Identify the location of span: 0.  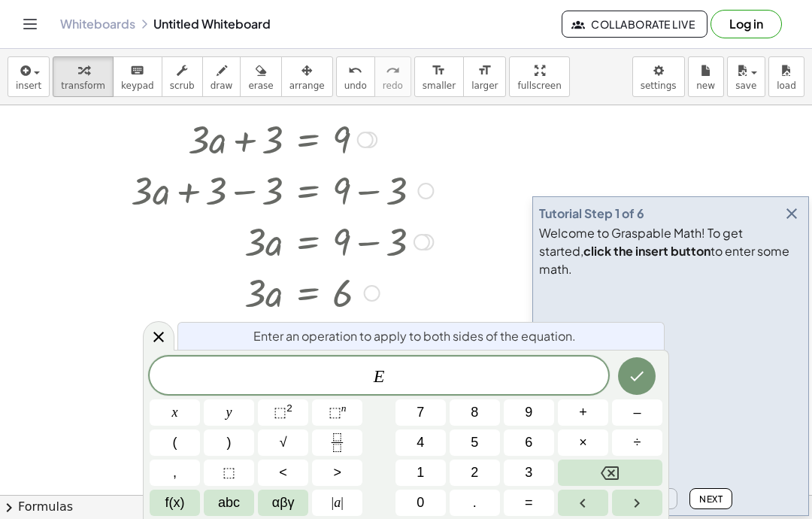
(421, 502).